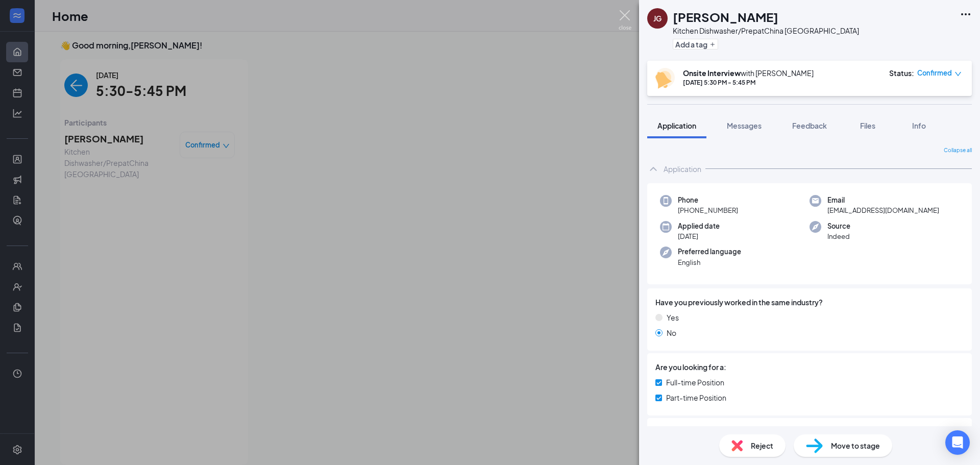 The height and width of the screenshot is (465, 980). What do you see at coordinates (699, 226) in the screenshot?
I see `span: Applied date` at bounding box center [699, 226].